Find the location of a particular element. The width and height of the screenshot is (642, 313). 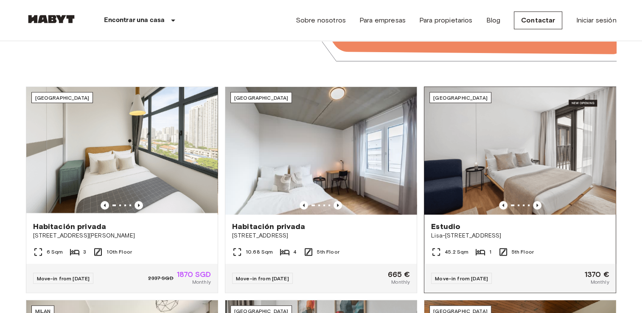

img: Marketing picture of unit SG-01-116-001-02 is located at coordinates (122, 151).